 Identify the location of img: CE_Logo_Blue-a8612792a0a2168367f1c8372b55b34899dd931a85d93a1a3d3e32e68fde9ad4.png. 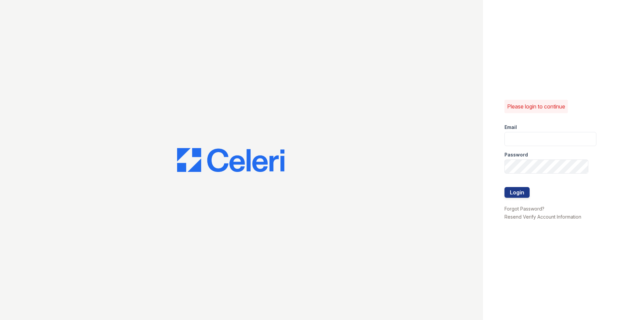
(231, 160).